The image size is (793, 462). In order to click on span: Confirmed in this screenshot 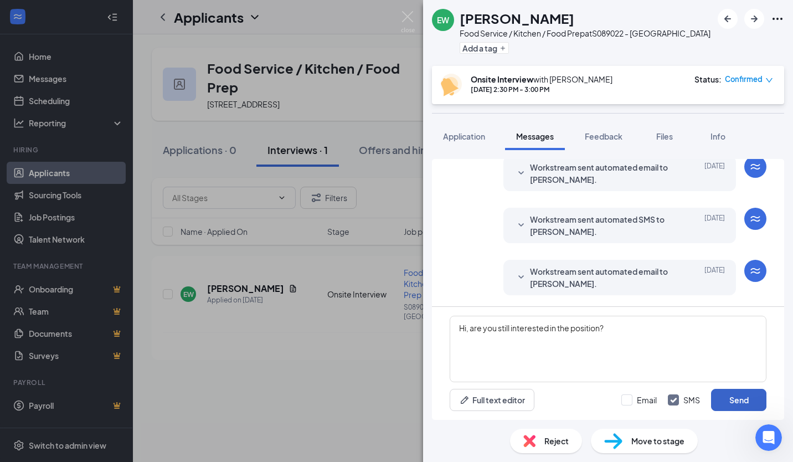, I will do `click(744, 79)`.